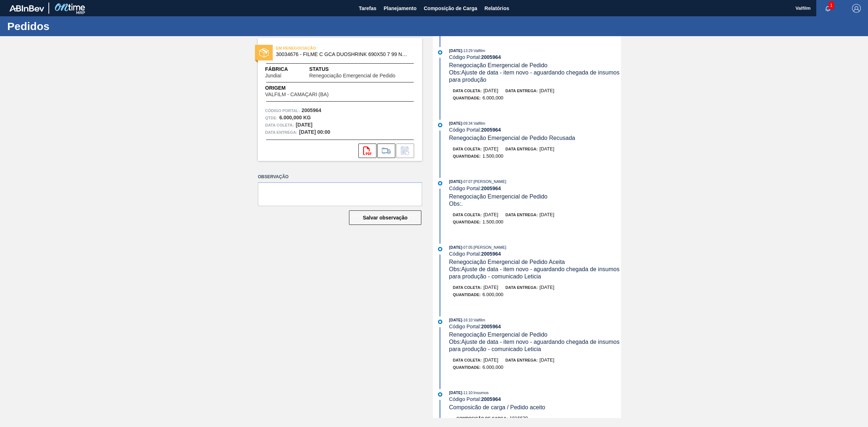  I want to click on span: 30034676 - FILME C GCA DUOSHRINK 690X50 7 99 NIV25, so click(341, 54).